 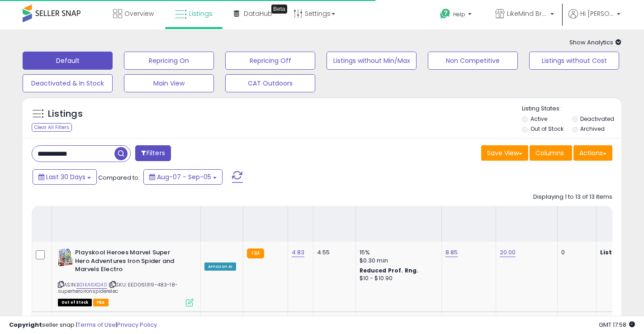 I want to click on b: Playskool Heroes Marvel Super Hero Adventures Iron Spider and Marvels Electro, so click(x=130, y=263).